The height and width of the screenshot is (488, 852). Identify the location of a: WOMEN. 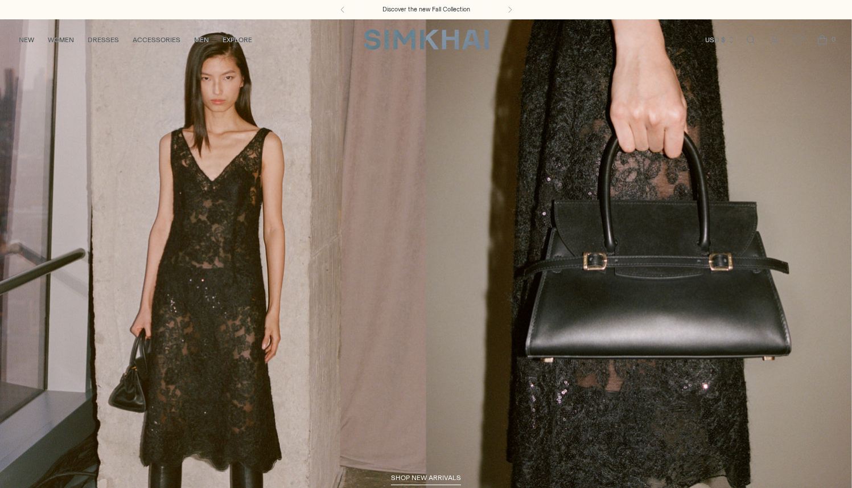
(61, 40).